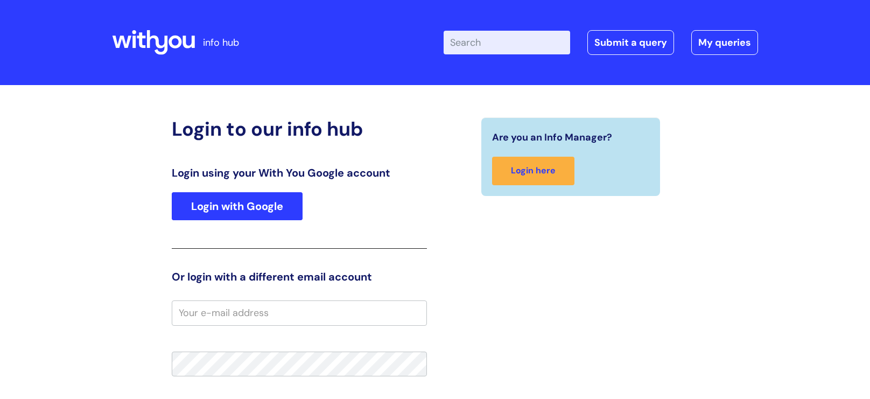 The height and width of the screenshot is (399, 870). Describe the element at coordinates (552, 137) in the screenshot. I see `span: Are you an Info Manager?` at that location.